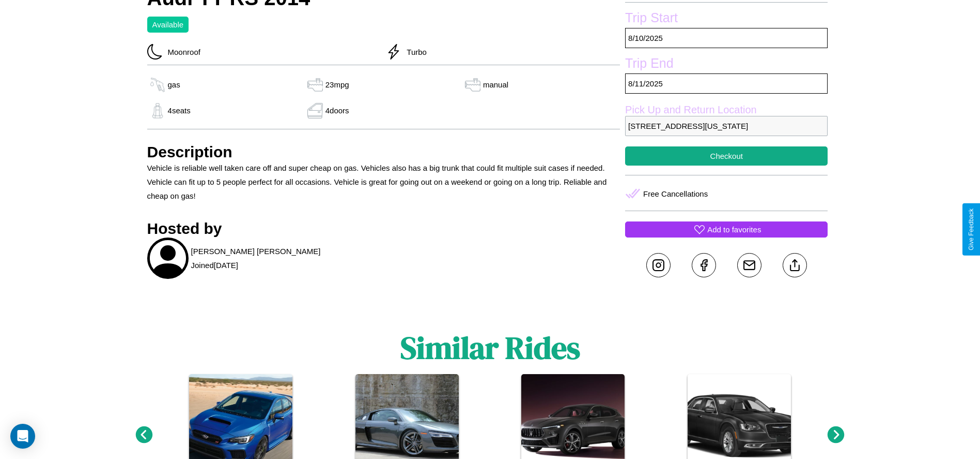 This screenshot has width=980, height=459. I want to click on label: Pick Up and Return Location, so click(727, 109).